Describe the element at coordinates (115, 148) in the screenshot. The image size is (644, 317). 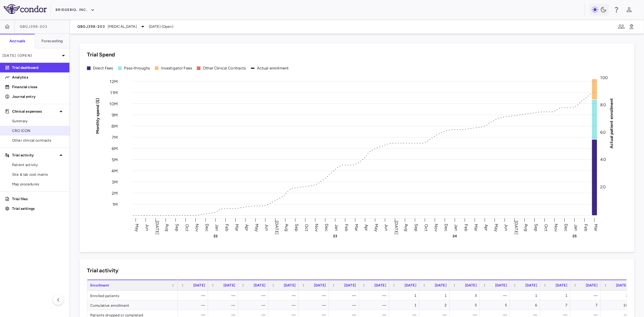
I see `tspan: 6M` at that location.